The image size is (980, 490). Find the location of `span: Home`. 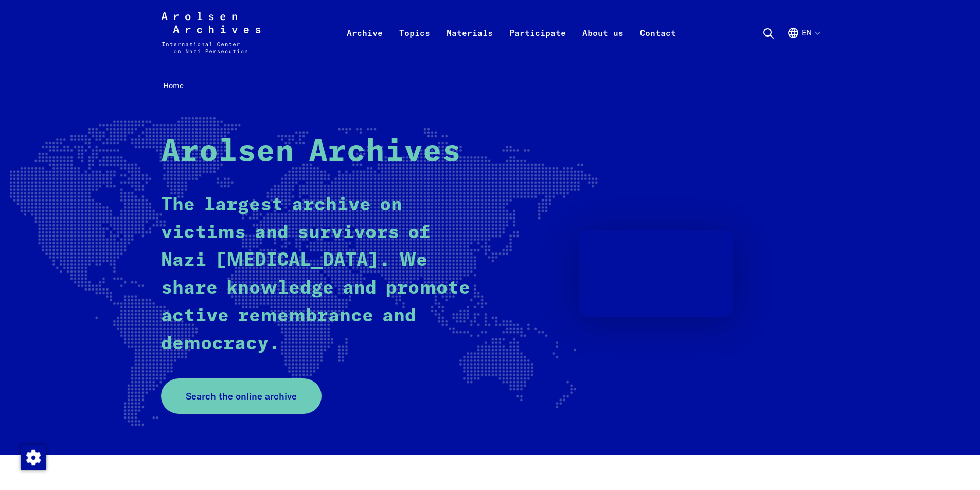

span: Home is located at coordinates (174, 86).